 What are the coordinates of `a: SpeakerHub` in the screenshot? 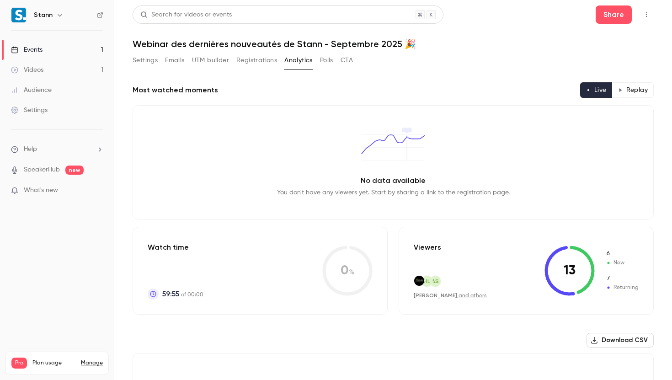 It's located at (42, 170).